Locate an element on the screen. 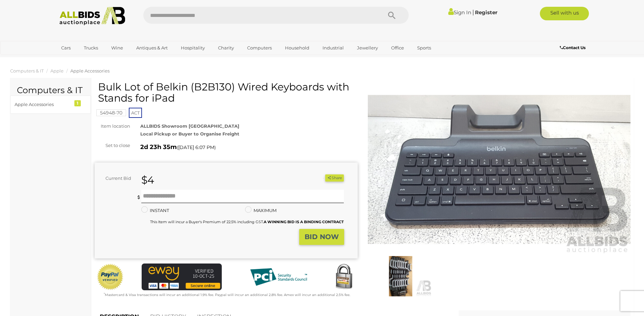  h2: Computers & IT is located at coordinates (51, 90).